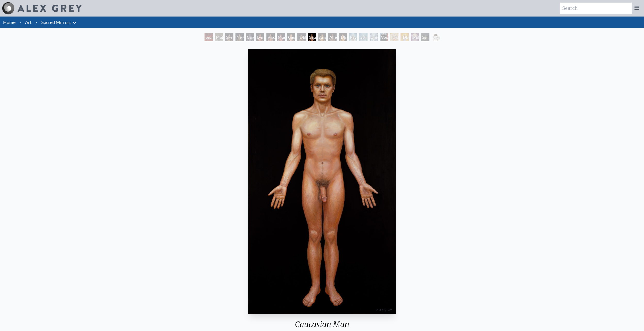 The width and height of the screenshot is (644, 331). Describe the element at coordinates (312, 37) in the screenshot. I see `div: Caucasian Man` at that location.